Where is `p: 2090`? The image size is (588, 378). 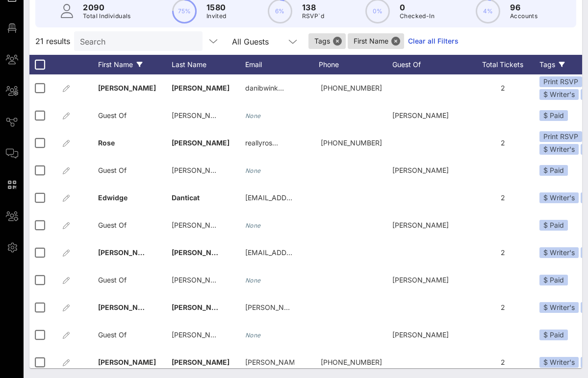
p: 2090 is located at coordinates (107, 7).